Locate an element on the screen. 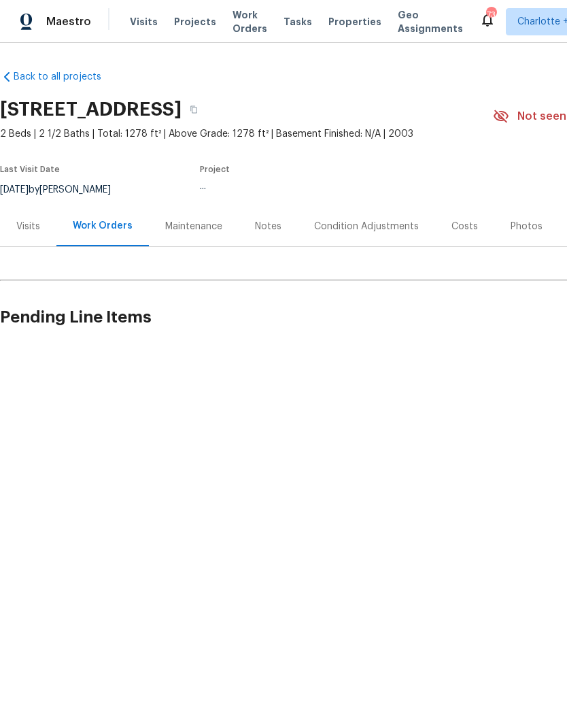 This screenshot has height=728, width=567. span: Tasks is located at coordinates (298, 22).